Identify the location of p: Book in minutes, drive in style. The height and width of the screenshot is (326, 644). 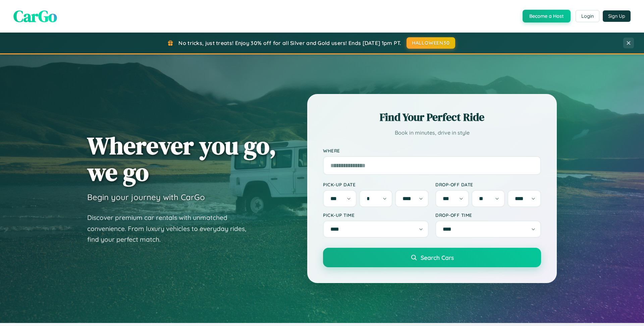
(432, 132).